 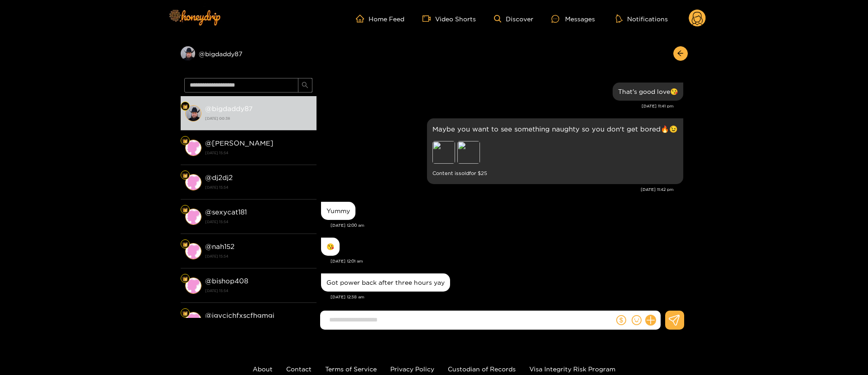 I want to click on div: Sep. 23, 11:42 pm, so click(x=555, y=151).